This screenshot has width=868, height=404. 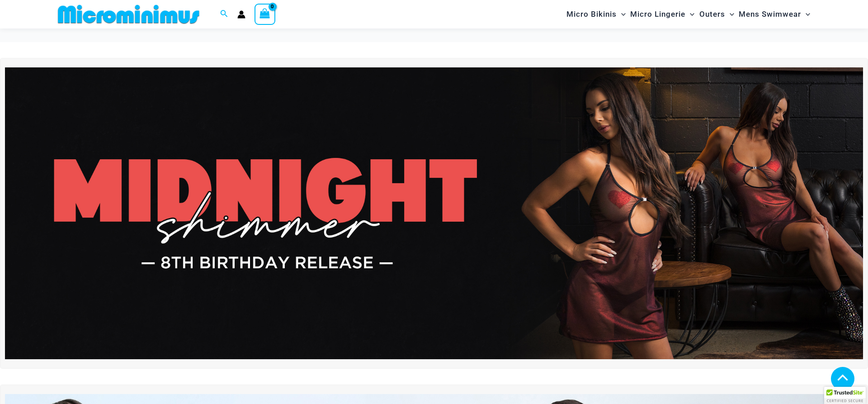 What do you see at coordinates (688, 14) in the screenshot?
I see `nav: Site Navigation` at bounding box center [688, 14].